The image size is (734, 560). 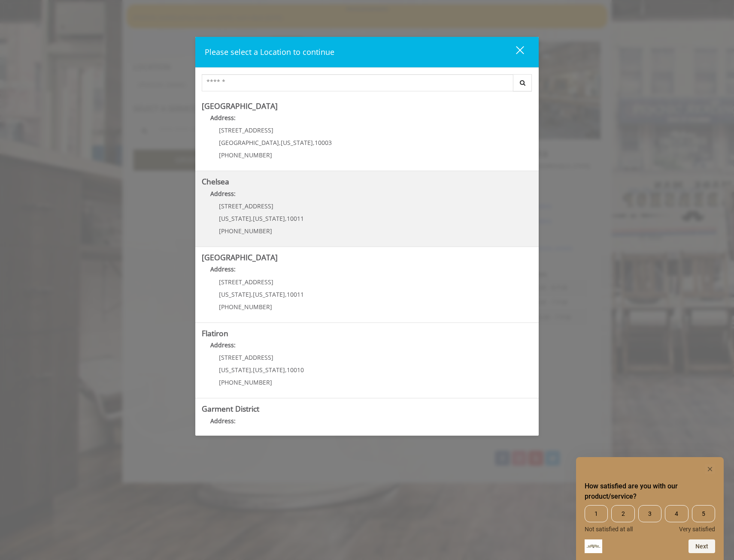 What do you see at coordinates (215, 333) in the screenshot?
I see `b: Flatiron` at bounding box center [215, 333].